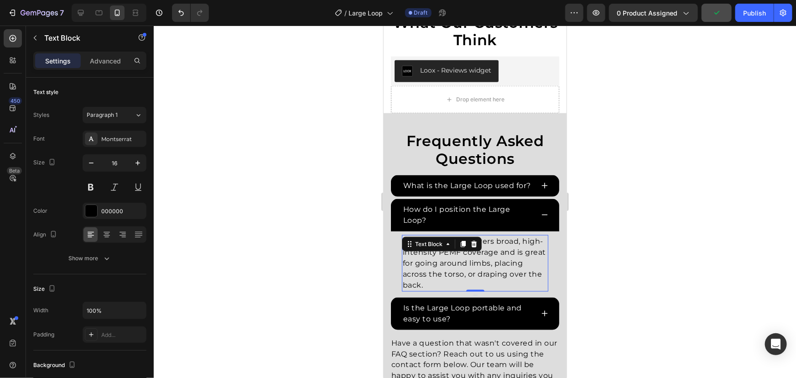 The width and height of the screenshot is (796, 378). What do you see at coordinates (421, 13) in the screenshot?
I see `span: Draft` at bounding box center [421, 13].